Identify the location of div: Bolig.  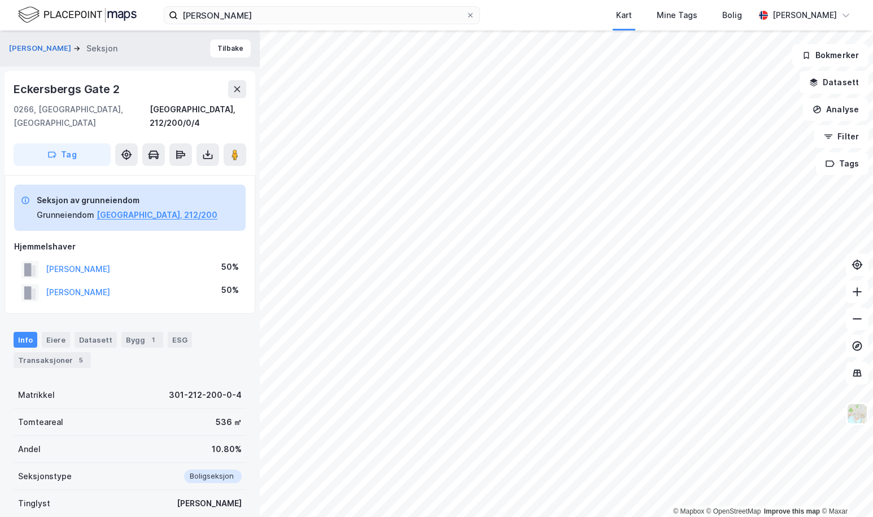
(732, 15).